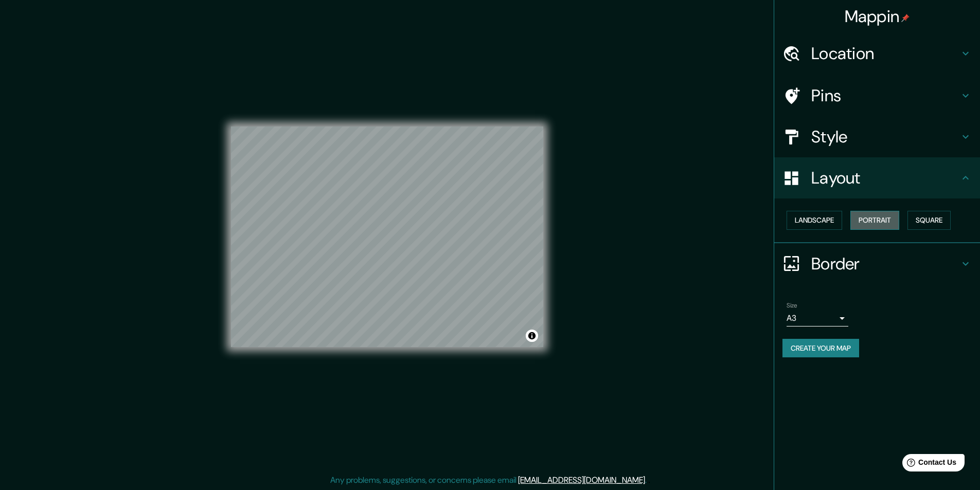  What do you see at coordinates (877, 16) in the screenshot?
I see `h4: Mappin` at bounding box center [877, 16].